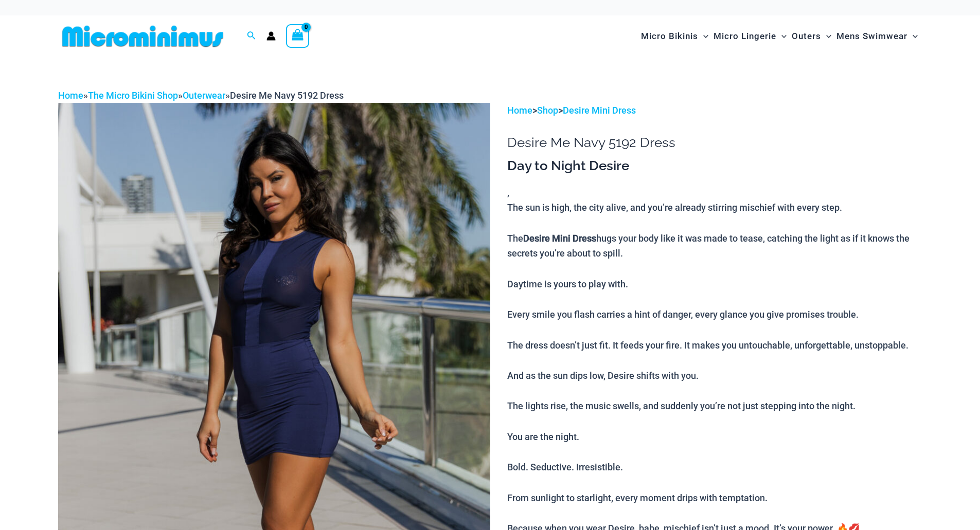  What do you see at coordinates (252, 36) in the screenshot?
I see `a: Search icon link` at bounding box center [252, 36].